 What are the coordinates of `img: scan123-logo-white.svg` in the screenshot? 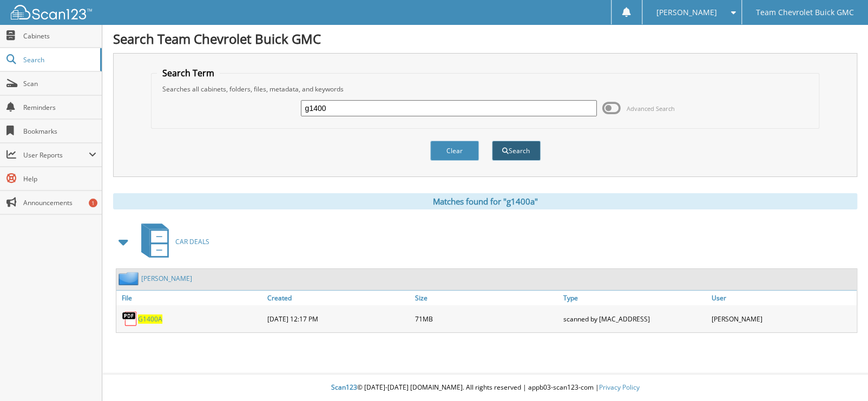 It's located at (52, 12).